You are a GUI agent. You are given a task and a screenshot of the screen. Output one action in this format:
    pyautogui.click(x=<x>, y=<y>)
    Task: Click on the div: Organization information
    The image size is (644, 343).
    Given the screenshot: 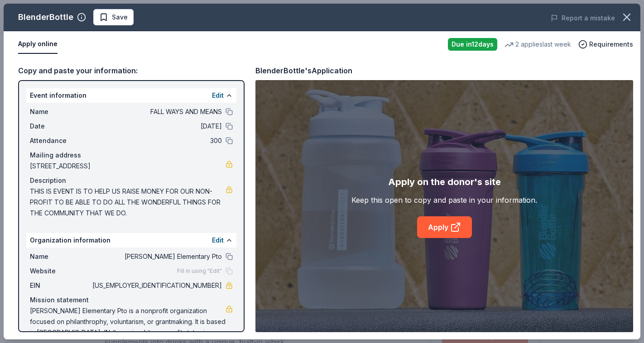 What is the action you would take?
    pyautogui.click(x=132, y=241)
    